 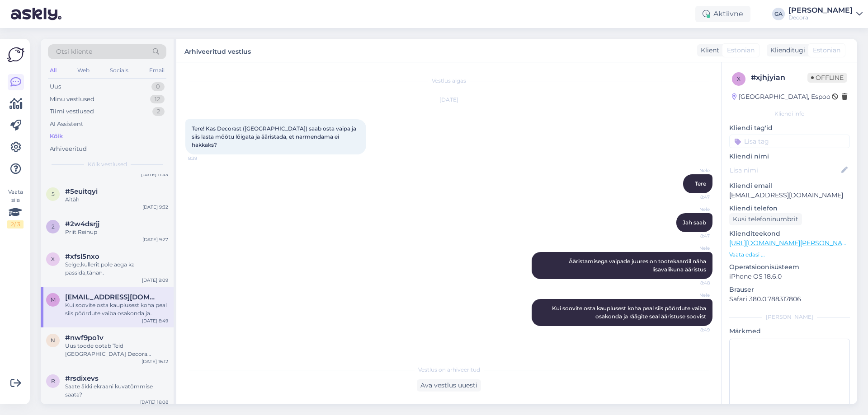 What do you see at coordinates (789, 255) in the screenshot?
I see `p: Vaata edasi ...` at bounding box center [789, 255].